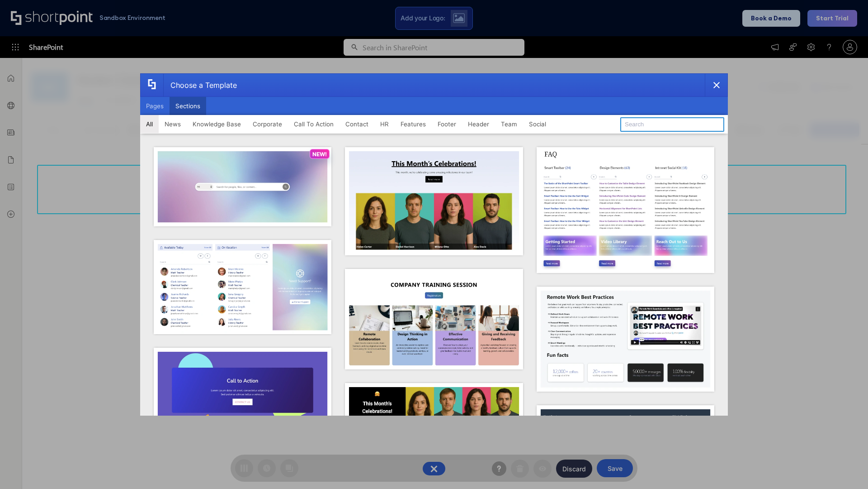 This screenshot has height=489, width=868. I want to click on p: NEW!, so click(320, 154).